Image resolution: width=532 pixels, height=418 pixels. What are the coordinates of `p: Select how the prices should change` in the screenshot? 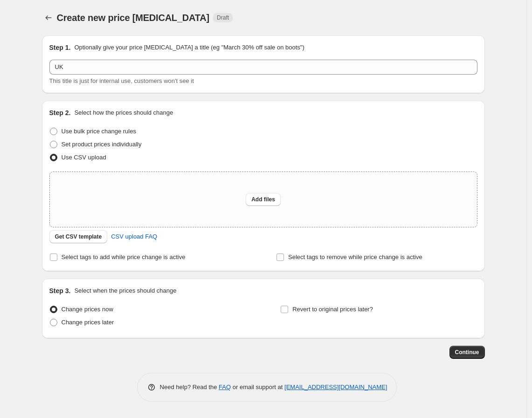 It's located at (124, 113).